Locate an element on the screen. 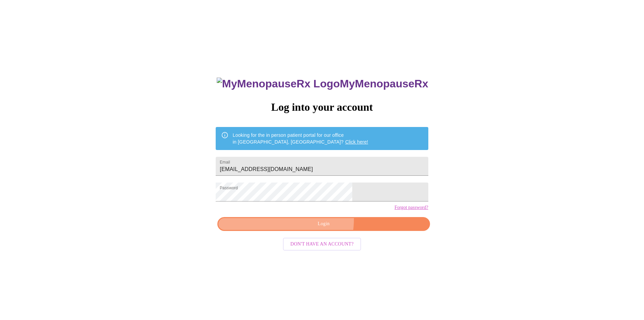  a: Forgot password? is located at coordinates (411, 207).